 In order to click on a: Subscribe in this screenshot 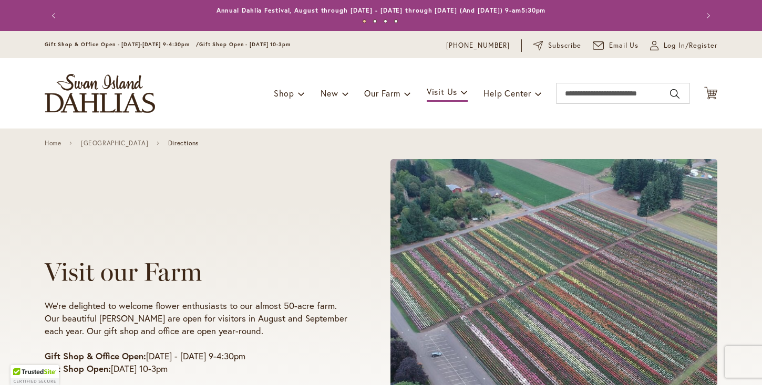, I will do `click(557, 46)`.